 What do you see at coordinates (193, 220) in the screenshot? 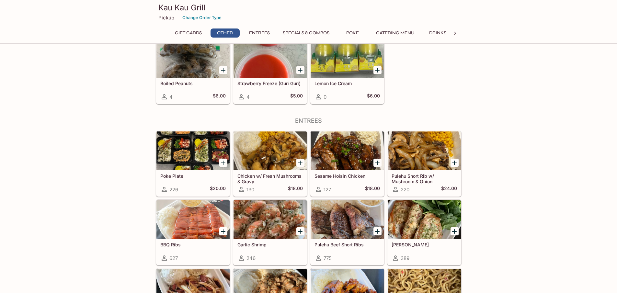
I see `div: BBQ Ribs` at bounding box center [193, 220].